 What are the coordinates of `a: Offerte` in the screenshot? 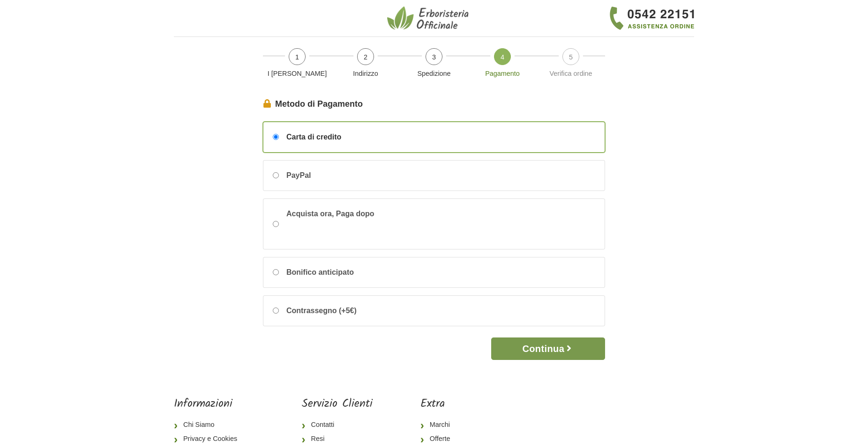 It's located at (452, 439).